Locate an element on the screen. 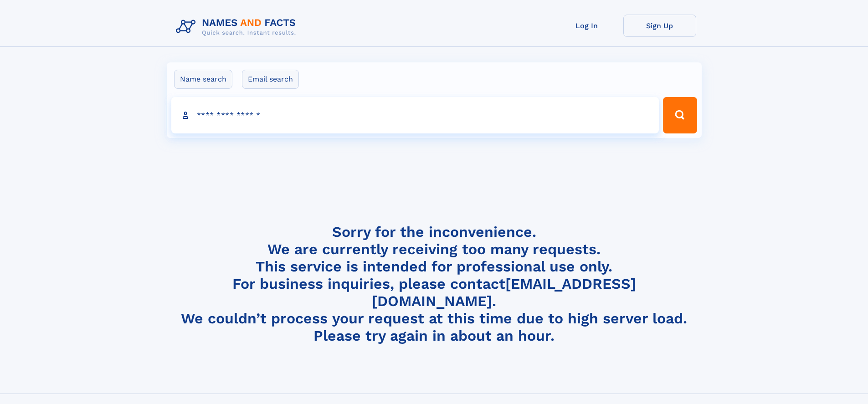  a: Sign Up is located at coordinates (660, 26).